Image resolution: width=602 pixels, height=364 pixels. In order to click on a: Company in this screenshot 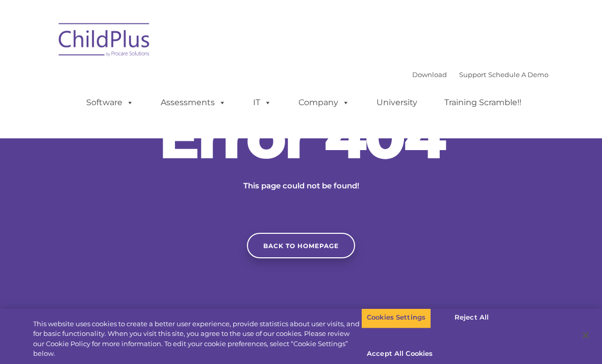, I will do `click(324, 102)`.